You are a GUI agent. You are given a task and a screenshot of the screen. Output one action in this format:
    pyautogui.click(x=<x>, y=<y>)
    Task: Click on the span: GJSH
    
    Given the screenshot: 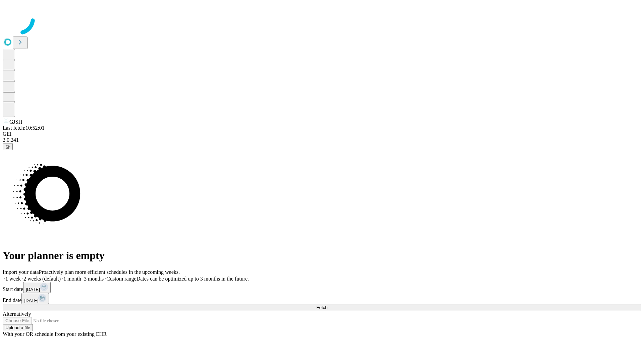 What is the action you would take?
    pyautogui.click(x=16, y=122)
    